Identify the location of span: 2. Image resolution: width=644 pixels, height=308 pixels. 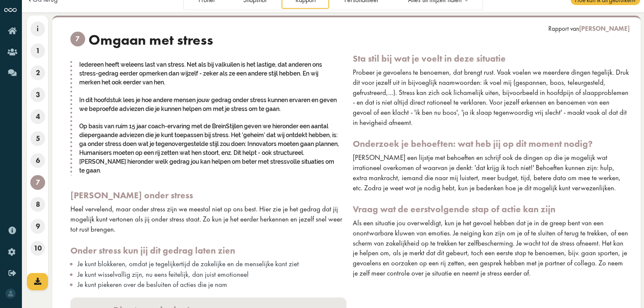
(38, 73).